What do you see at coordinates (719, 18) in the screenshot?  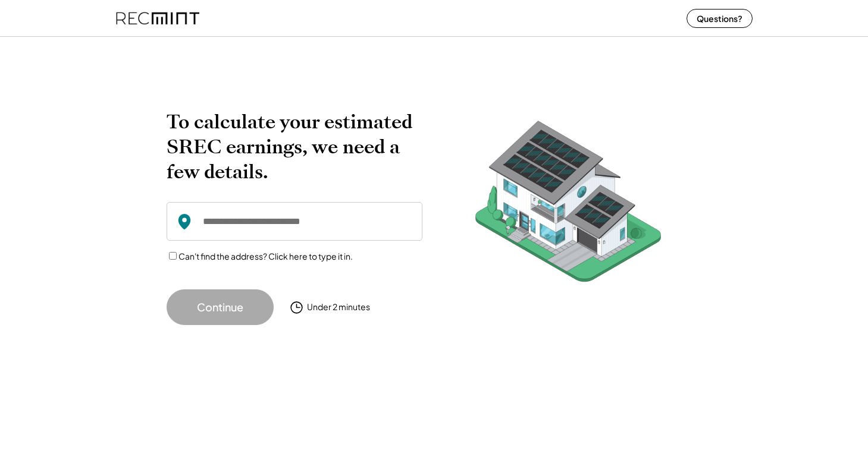 I see `button: Questions?` at bounding box center [719, 18].